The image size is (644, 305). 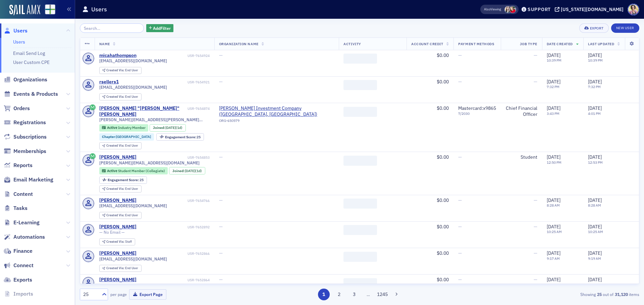 What do you see at coordinates (521, 158) in the screenshot?
I see `div: Student` at bounding box center [521, 158].